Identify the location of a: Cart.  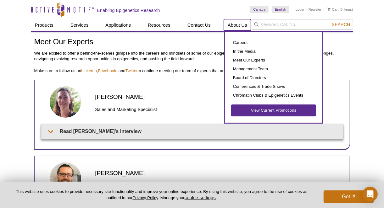
(333, 9).